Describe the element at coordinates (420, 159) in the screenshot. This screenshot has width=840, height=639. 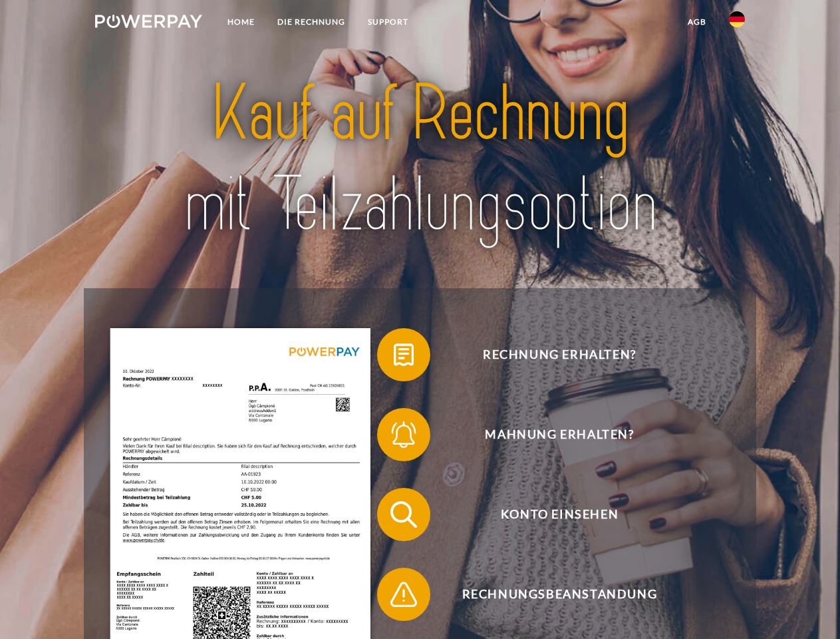
I see `img: title-powerpay_de.svg` at that location.